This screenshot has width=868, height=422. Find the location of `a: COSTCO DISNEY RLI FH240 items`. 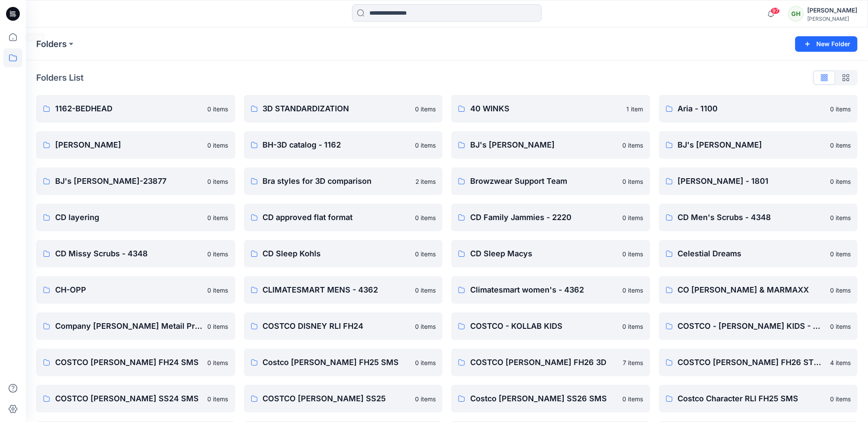

a: COSTCO DISNEY RLI FH240 items is located at coordinates (344, 326).